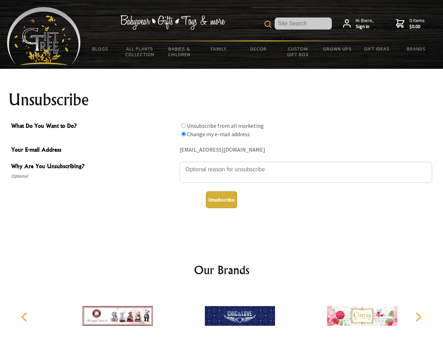  Describe the element at coordinates (94, 167) in the screenshot. I see `span: Why Are You Unsubscribing?` at that location.